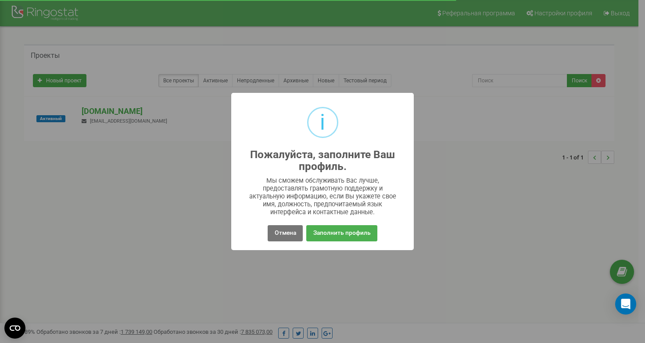 This screenshot has width=645, height=343. What do you see at coordinates (322, 122) in the screenshot?
I see `div: i` at bounding box center [322, 122].